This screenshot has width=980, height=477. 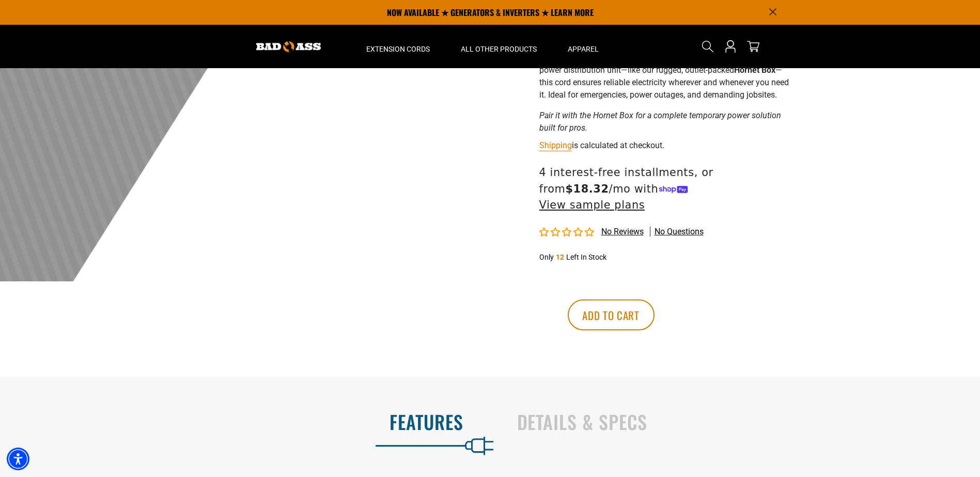 I want to click on span: No questions, so click(x=679, y=232).